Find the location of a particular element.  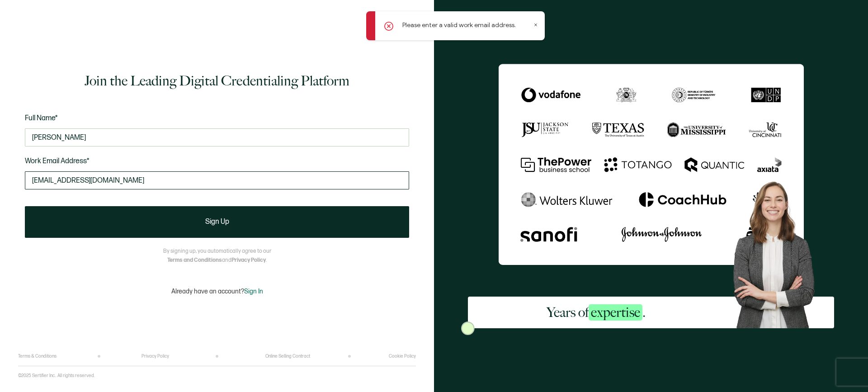

span: Work Email Address* is located at coordinates (57, 161).